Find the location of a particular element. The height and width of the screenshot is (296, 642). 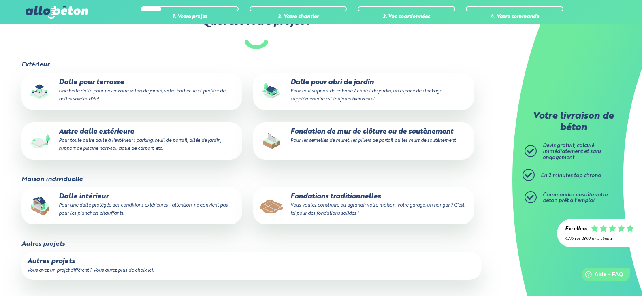

img: final_use.values.garden_shed is located at coordinates (272, 92).